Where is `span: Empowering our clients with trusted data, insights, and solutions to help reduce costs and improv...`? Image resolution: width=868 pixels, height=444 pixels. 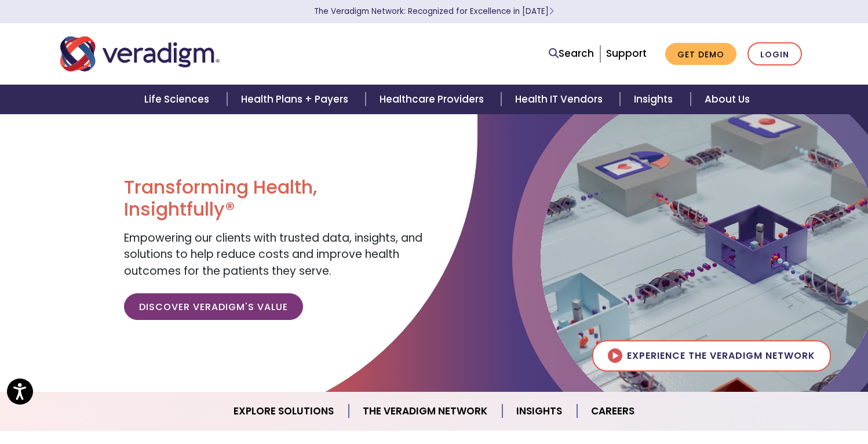
span: Empowering our clients with trusted data, insights, and solutions to help reduce costs and improv... is located at coordinates (273, 254).